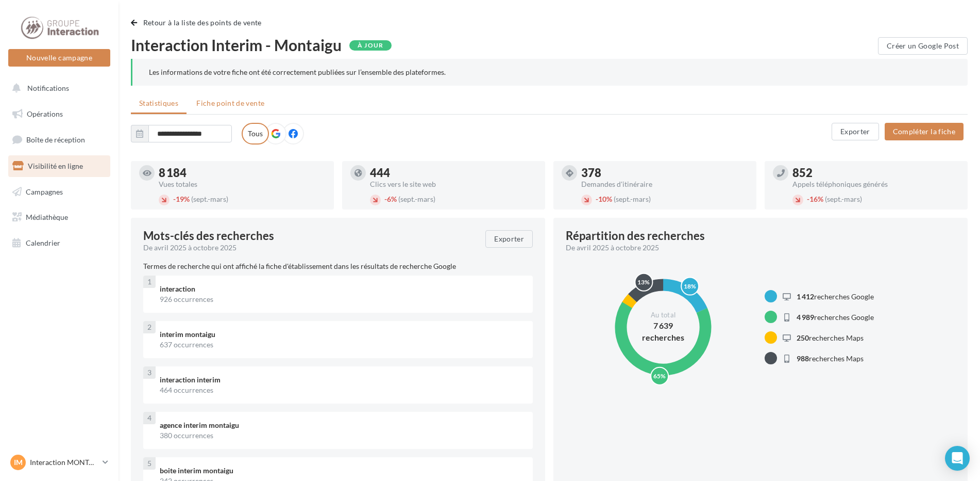 The width and height of the screenshot is (980, 481). What do you see at coordinates (924, 131) in the screenshot?
I see `button: Compléter la fiche` at bounding box center [924, 131].